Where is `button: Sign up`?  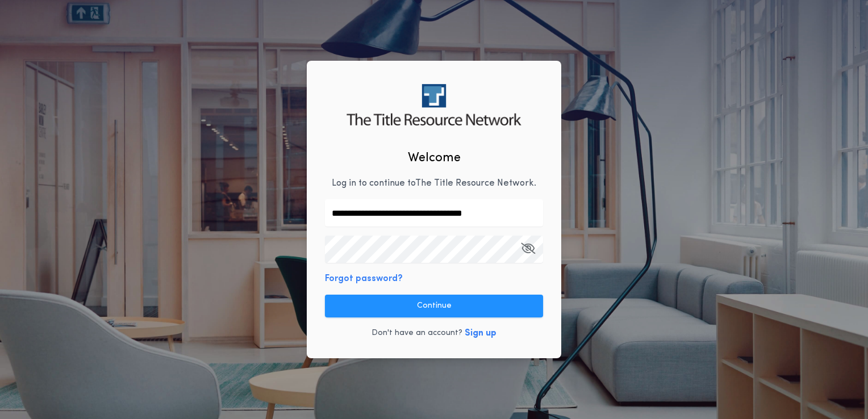
button: Sign up is located at coordinates (481, 333).